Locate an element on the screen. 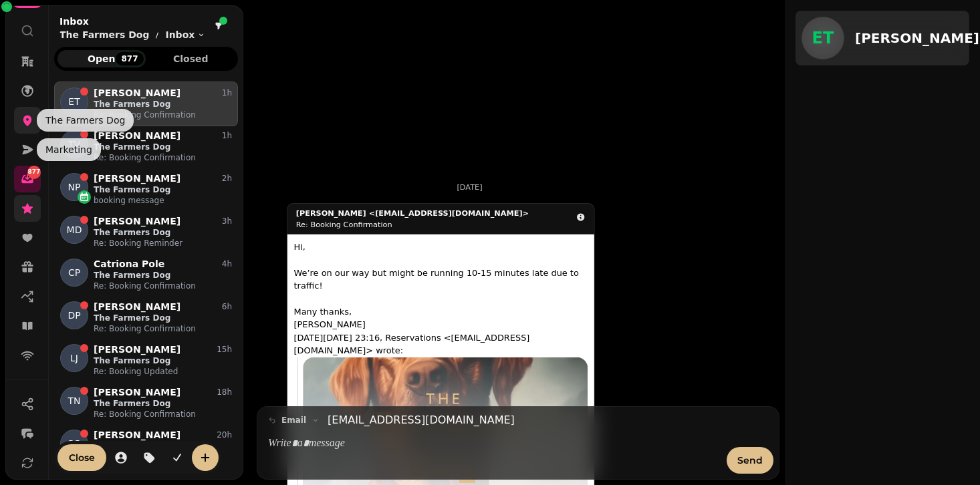  button: create-convo is located at coordinates (205, 457).